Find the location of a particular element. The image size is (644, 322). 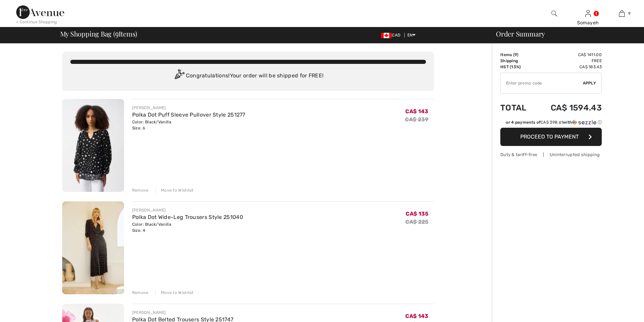

td: CA$ 1411.00 is located at coordinates (568, 55).